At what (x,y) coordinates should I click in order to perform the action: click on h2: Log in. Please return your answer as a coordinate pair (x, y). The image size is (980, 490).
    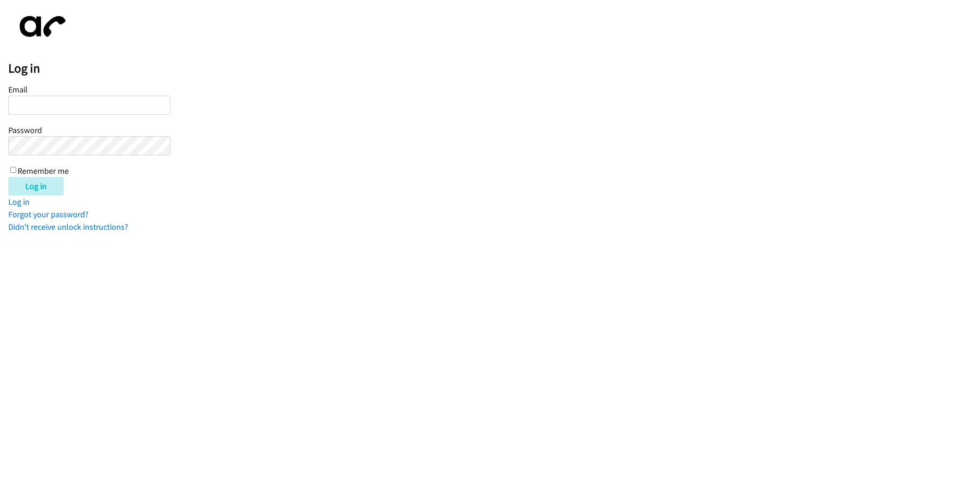
    Looking at the image, I should click on (494, 68).